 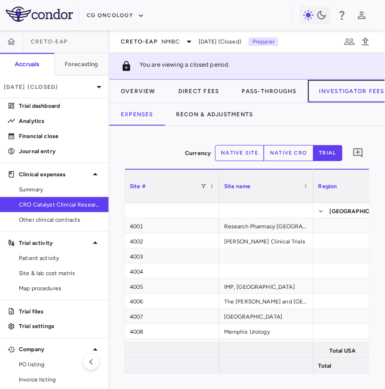 I want to click on span: Site #, so click(x=138, y=186).